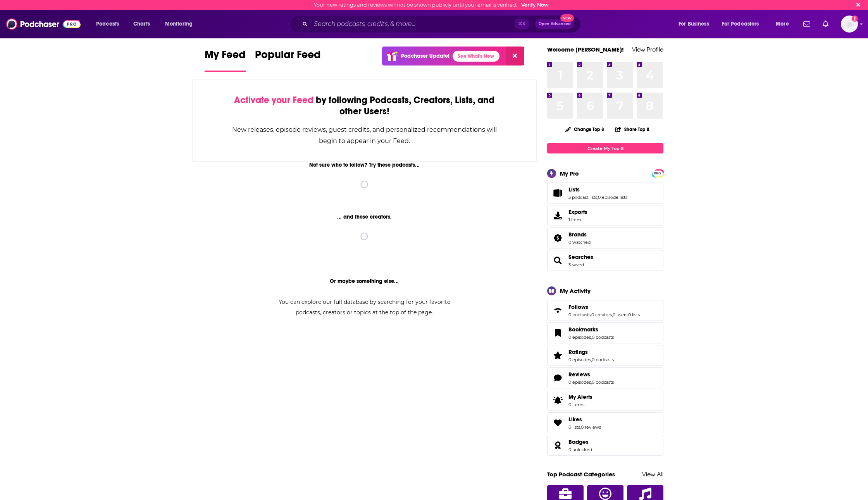 The image size is (868, 500). I want to click on div: Your new ratings and reviews will not be shown publicly until your email is verified., so click(432, 5).